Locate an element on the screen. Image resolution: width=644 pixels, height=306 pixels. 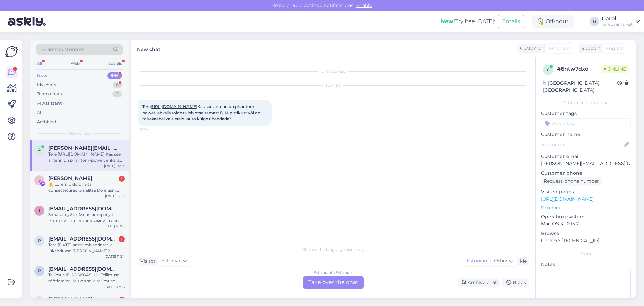
div: Take over the chat is located at coordinates (333, 283).